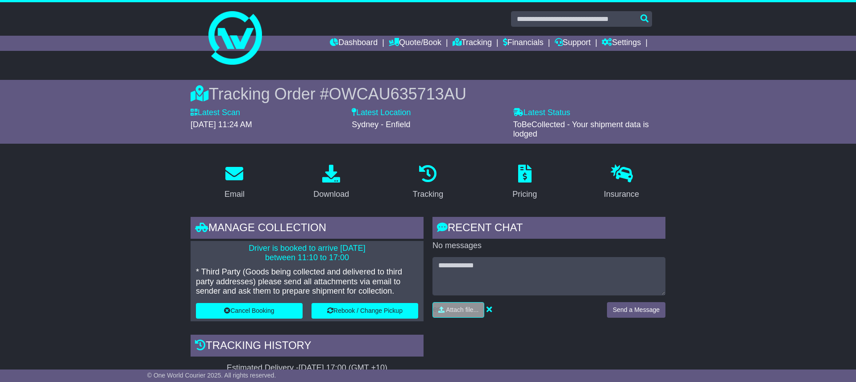 The image size is (856, 382). Describe the element at coordinates (365, 311) in the screenshot. I see `button: Rebook / Change Pickup` at that location.